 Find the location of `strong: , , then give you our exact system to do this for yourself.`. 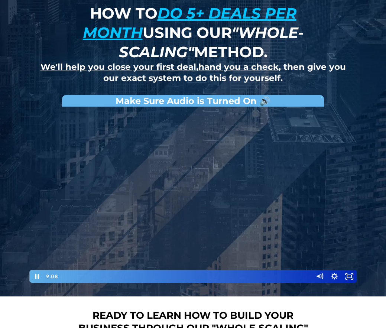

strong: , , then give you our exact system to do this for yourself. is located at coordinates (193, 73).